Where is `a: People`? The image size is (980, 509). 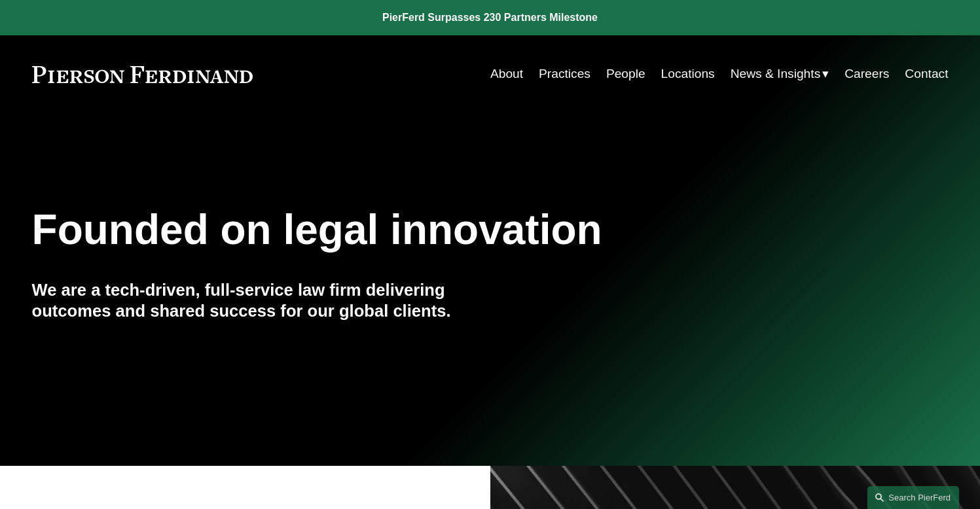 a: People is located at coordinates (626, 74).